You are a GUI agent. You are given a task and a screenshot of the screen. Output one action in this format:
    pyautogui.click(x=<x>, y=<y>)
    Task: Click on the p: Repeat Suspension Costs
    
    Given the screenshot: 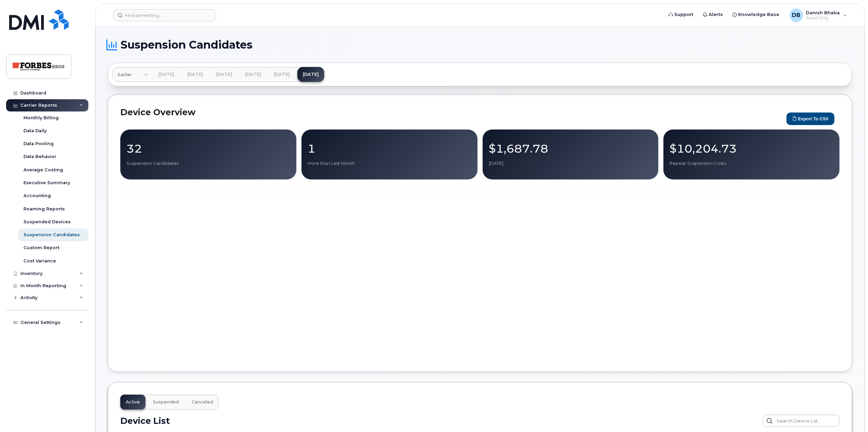 What is the action you would take?
    pyautogui.click(x=752, y=164)
    